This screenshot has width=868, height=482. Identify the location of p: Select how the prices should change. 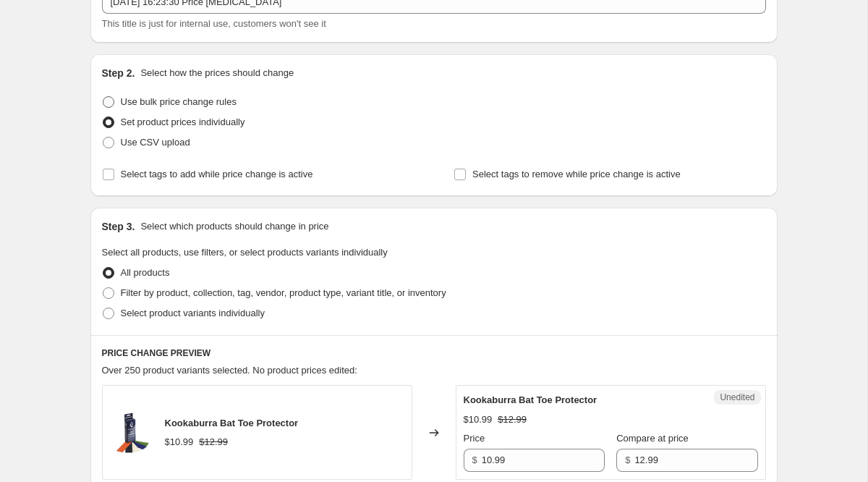
(217, 73).